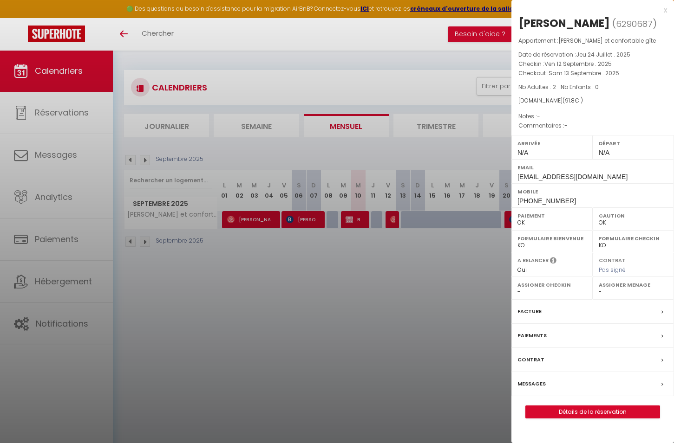  Describe the element at coordinates (634, 24) in the screenshot. I see `span: 6290687` at that location.